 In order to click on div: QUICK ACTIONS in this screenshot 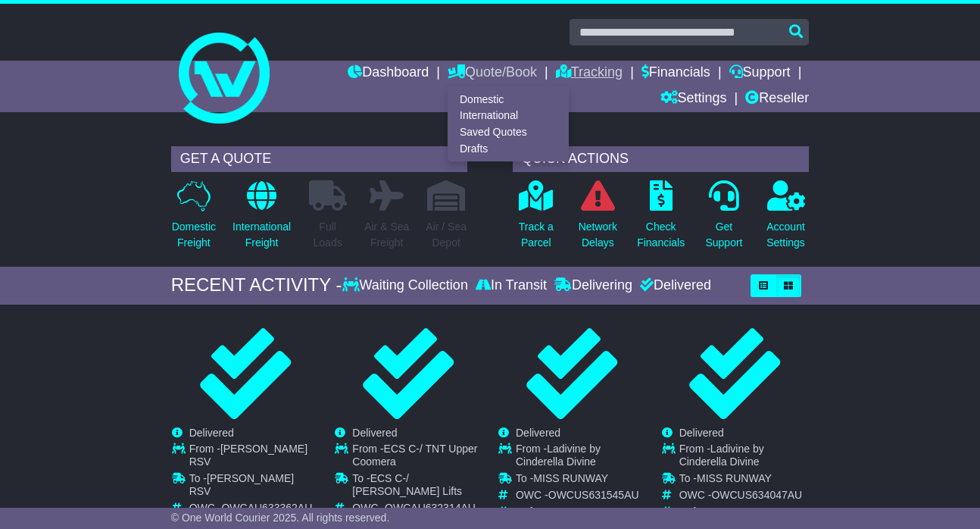, I will do `click(660, 159)`.